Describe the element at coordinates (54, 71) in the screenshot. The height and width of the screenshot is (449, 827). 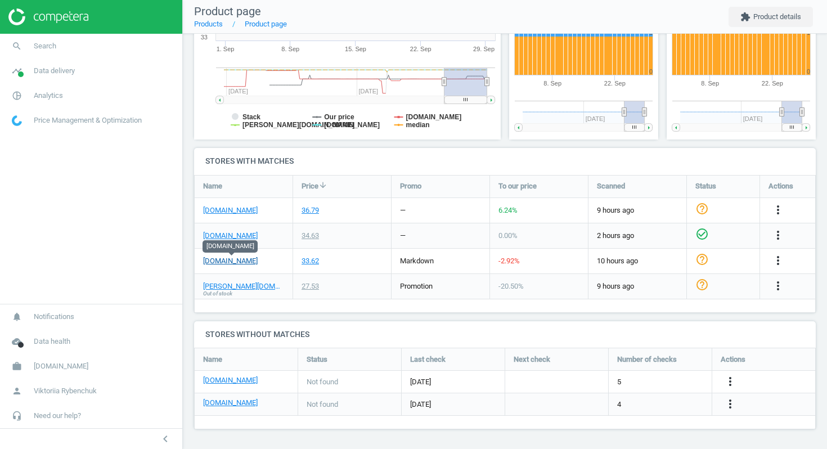
I see `span: Data delivery` at that location.